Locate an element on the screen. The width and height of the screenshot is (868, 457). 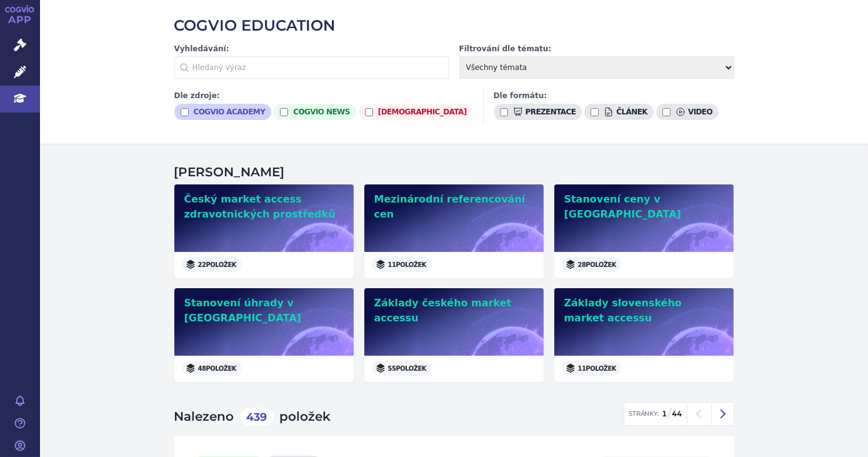
h3: Dle zdroje: is located at coordinates (324, 96).